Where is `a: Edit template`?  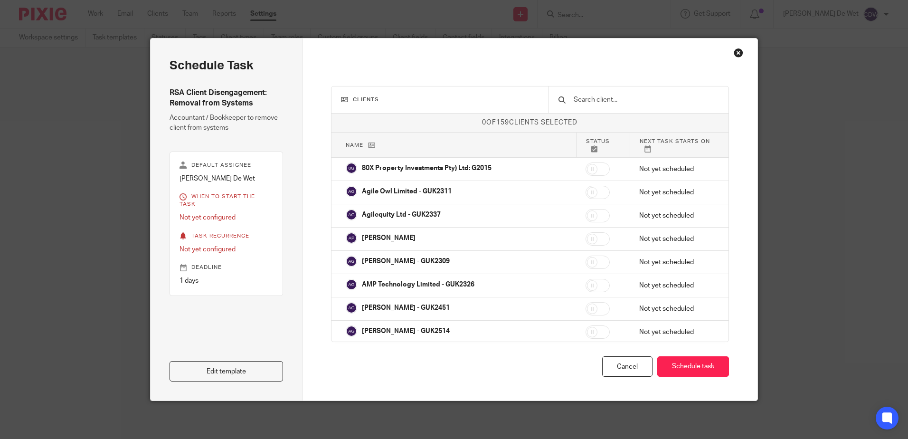
a: Edit template is located at coordinates (226, 371).